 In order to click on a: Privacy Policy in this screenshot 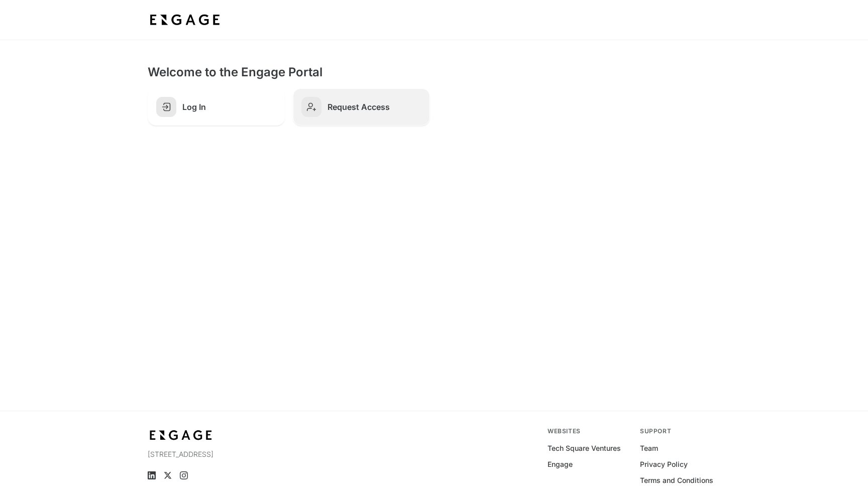, I will do `click(663, 464)`.